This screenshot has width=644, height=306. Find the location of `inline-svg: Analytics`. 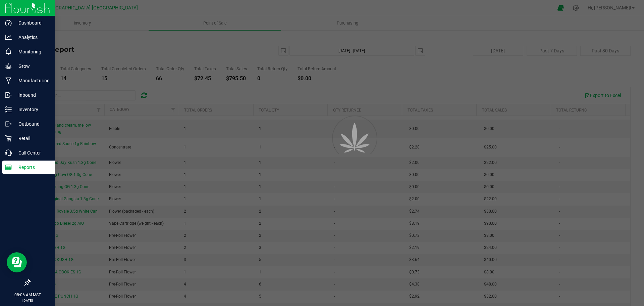

inline-svg: Analytics is located at coordinates (9, 37).